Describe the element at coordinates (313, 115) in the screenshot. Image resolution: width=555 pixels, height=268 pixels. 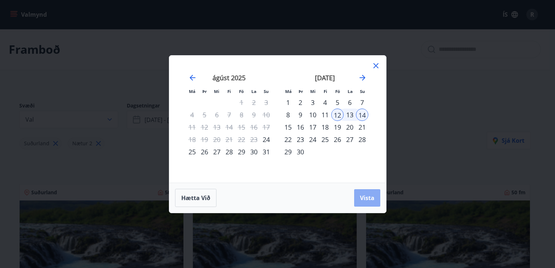
I see `div: 10` at that location.